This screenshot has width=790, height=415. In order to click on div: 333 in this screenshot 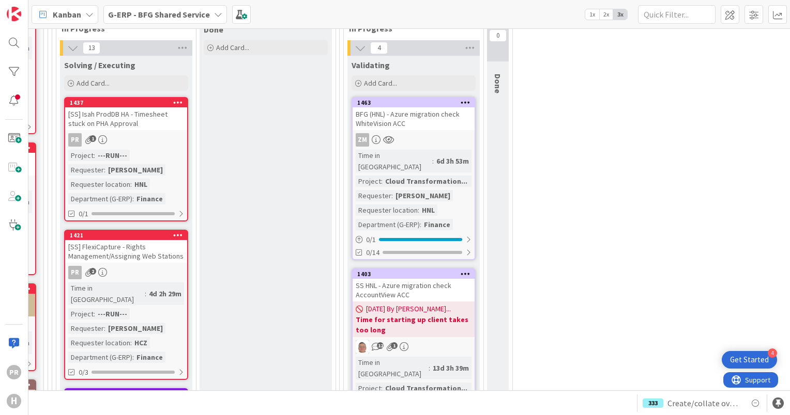, I will do `click(653, 404)`.